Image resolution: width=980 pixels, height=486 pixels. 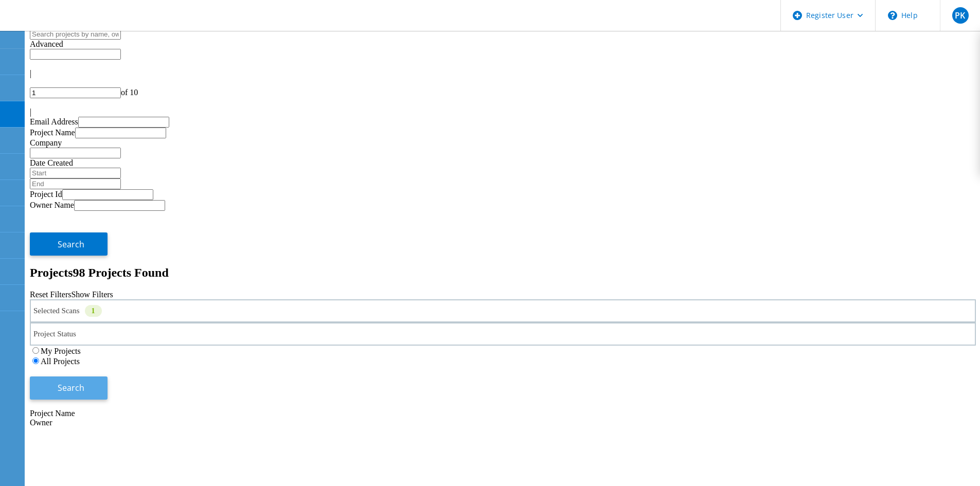 I want to click on span: PK, so click(x=960, y=16).